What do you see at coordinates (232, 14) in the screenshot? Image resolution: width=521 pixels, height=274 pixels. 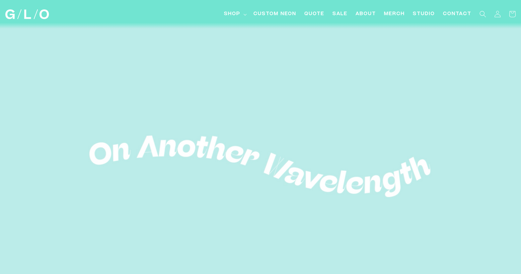 I see `span: Shop` at bounding box center [232, 14].